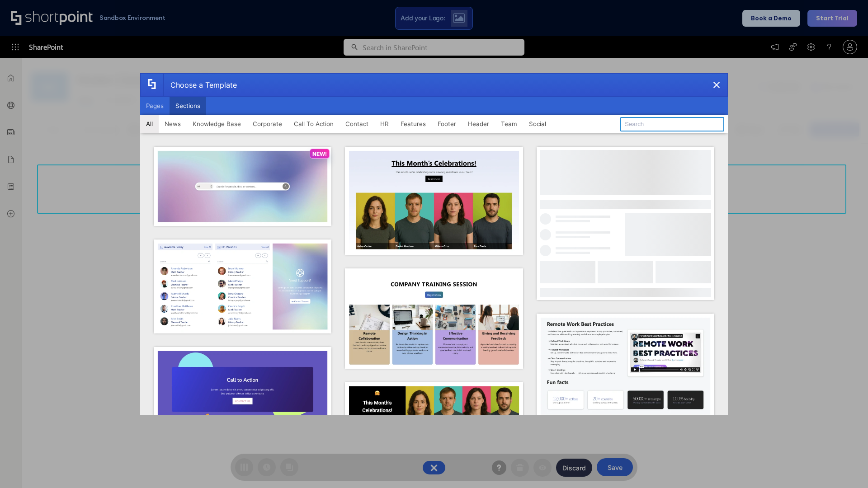 This screenshot has width=868, height=488. I want to click on p: NEW!, so click(320, 154).